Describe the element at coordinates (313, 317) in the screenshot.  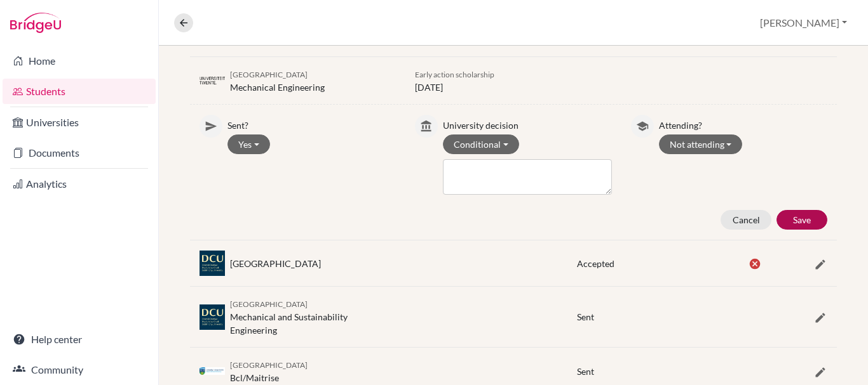
I see `div: Mechanical and Sustainability Engineering` at that location.